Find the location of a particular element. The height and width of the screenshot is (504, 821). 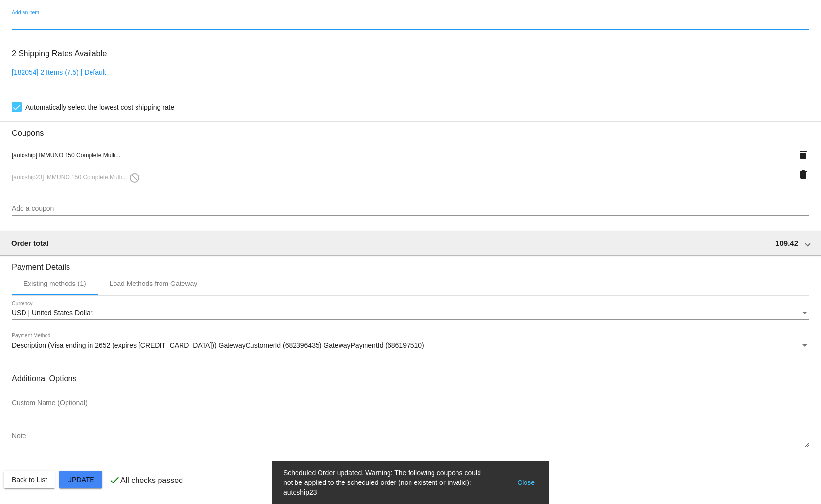

h3: Coupons is located at coordinates (410, 130).